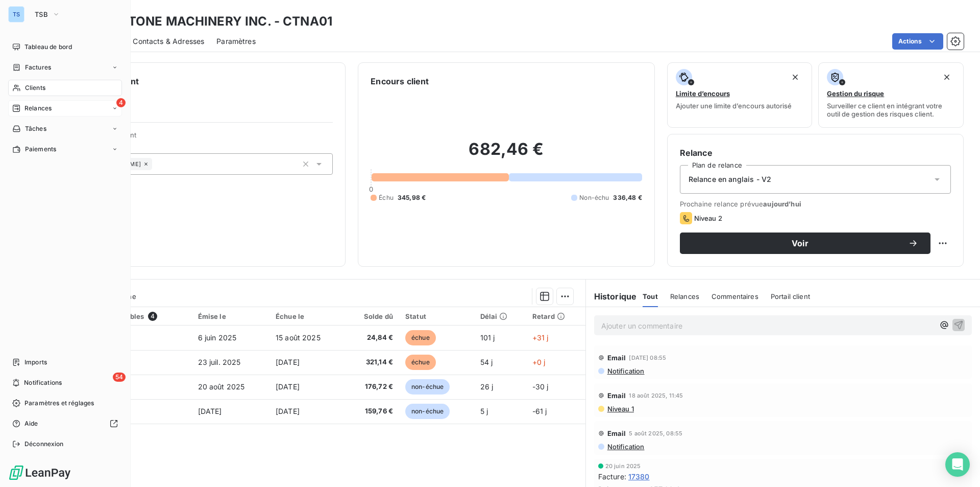  I want to click on span: Tableau de bord, so click(48, 47).